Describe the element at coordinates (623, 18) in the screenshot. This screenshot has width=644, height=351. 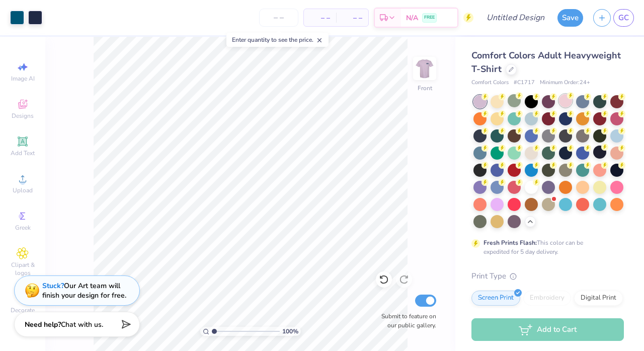
I see `span: GC` at that location.